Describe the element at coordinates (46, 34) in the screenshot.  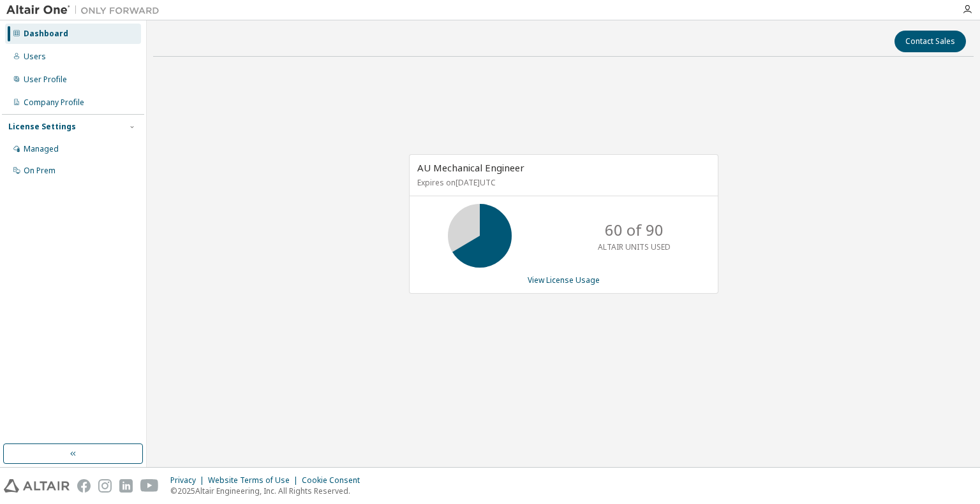
I see `div: Dashboard` at that location.